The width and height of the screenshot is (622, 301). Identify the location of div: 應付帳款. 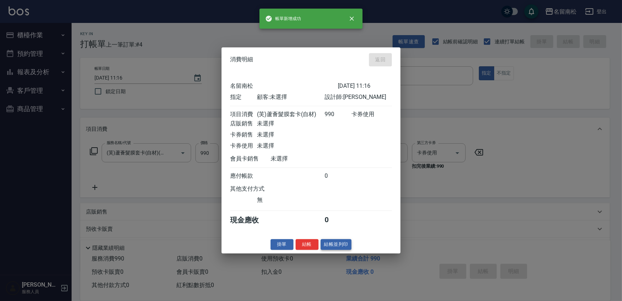
(244, 176).